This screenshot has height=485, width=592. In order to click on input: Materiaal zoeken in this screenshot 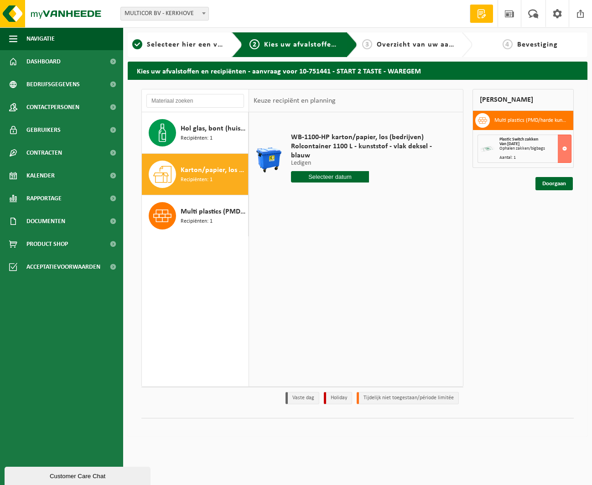, I will do `click(195, 101)`.